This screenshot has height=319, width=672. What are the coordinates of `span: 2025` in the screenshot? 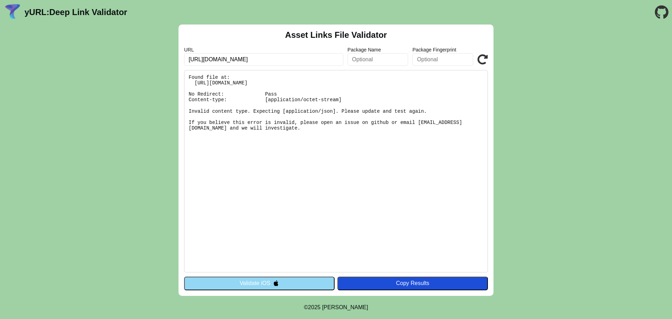 It's located at (314, 307).